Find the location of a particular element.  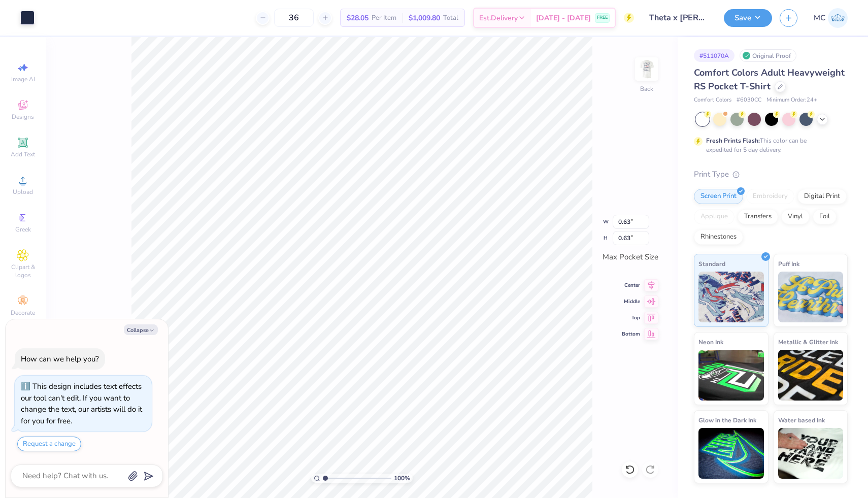

span: MC is located at coordinates (820, 18).